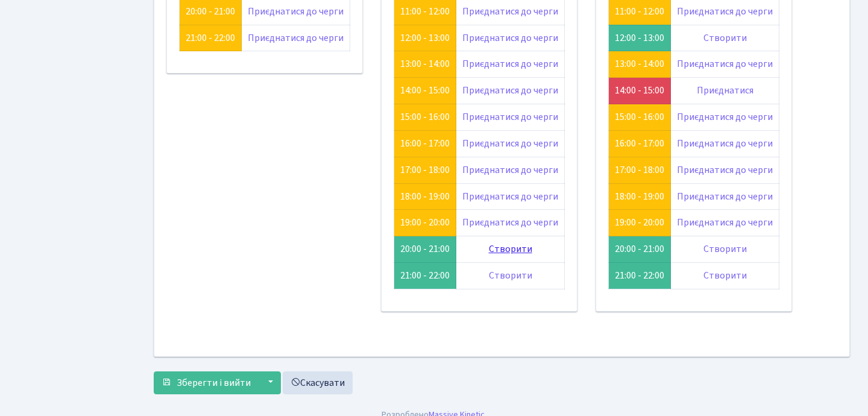 This screenshot has height=416, width=868. What do you see at coordinates (206, 382) in the screenshot?
I see `button: Зберегти і вийти` at bounding box center [206, 382].